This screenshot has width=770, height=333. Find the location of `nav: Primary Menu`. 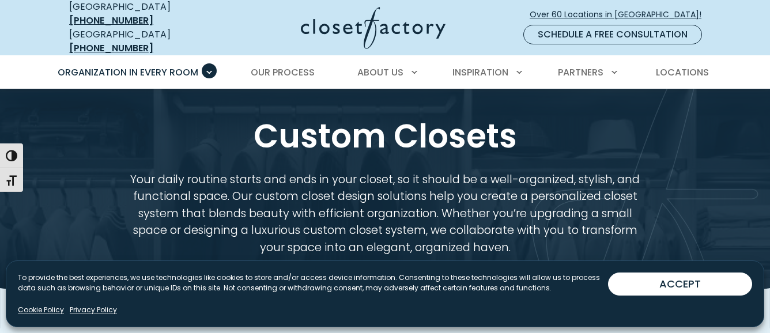

nav: Primary Menu is located at coordinates (385, 73).